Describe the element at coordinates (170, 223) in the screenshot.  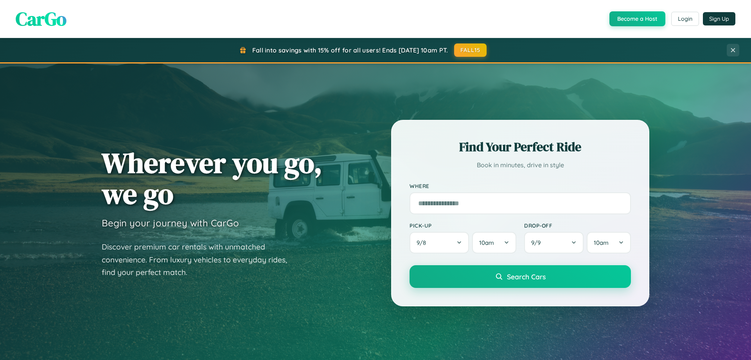
I see `h3: Begin your journey with CarGo` at that location.